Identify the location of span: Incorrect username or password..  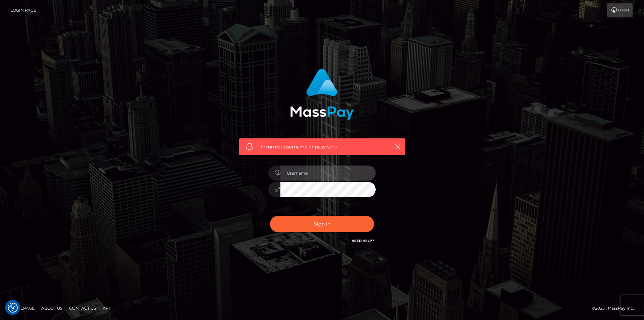
(322, 147).